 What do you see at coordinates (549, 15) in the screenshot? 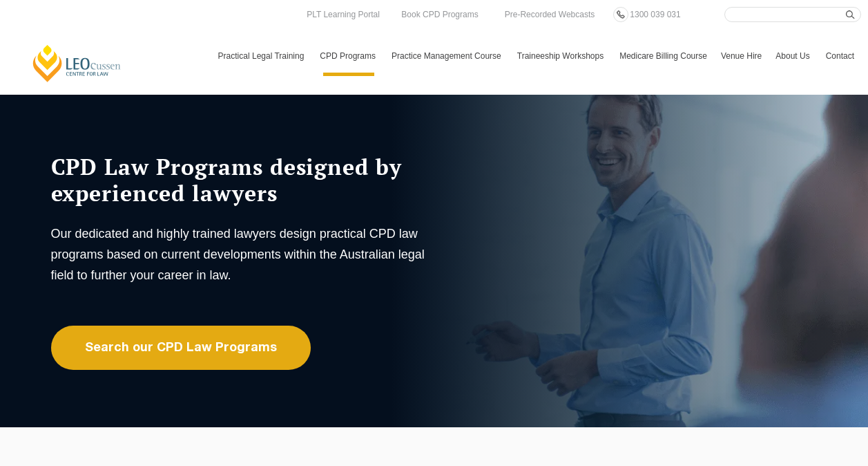
I see `a: Pre-Recorded Webcasts` at bounding box center [549, 15].